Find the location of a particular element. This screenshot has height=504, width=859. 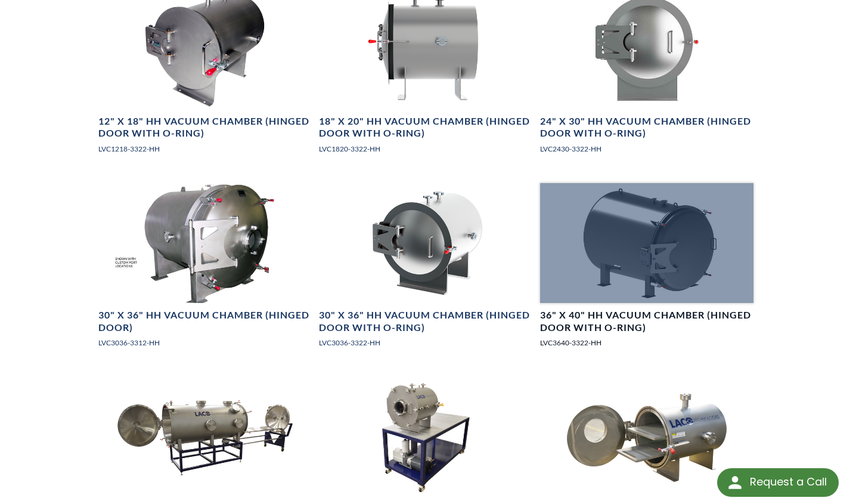

h4: 24" X 30" HH Vacuum Chamber (Hinged Door with O-ring) is located at coordinates (647, 128).